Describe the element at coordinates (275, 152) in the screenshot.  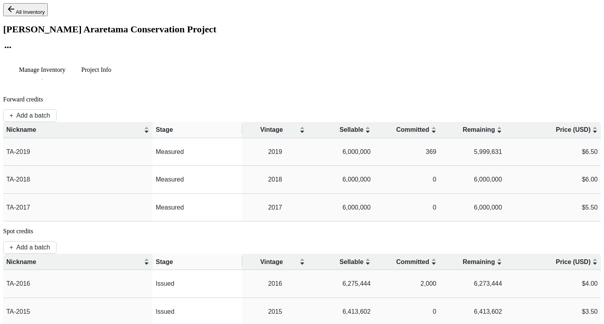
I see `td: 2019` at that location.